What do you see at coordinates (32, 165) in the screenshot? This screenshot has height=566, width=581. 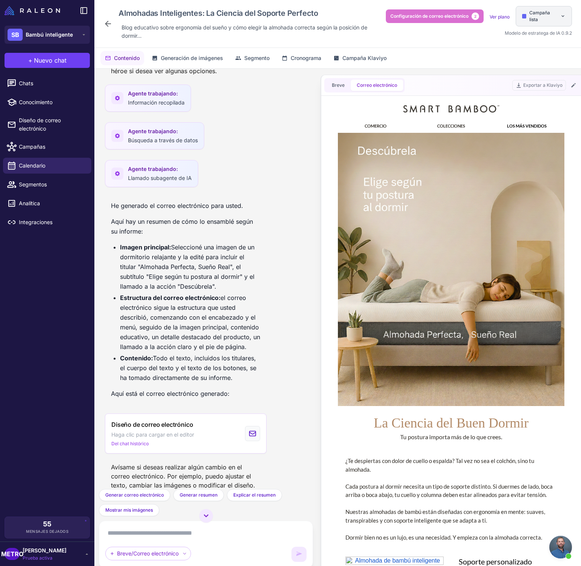 I see `font: Calendario` at bounding box center [32, 165].